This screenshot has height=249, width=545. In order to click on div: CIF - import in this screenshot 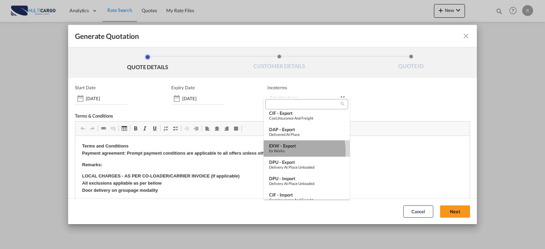, I will do `click(306, 195)`.